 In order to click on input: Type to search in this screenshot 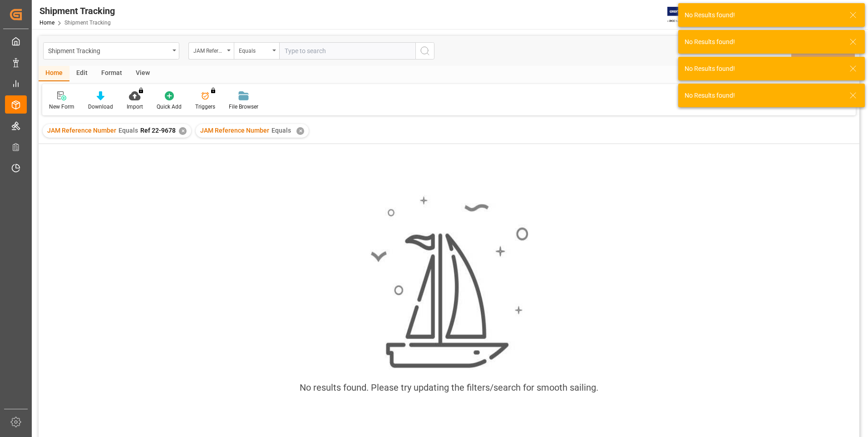, I will do `click(347, 51)`.